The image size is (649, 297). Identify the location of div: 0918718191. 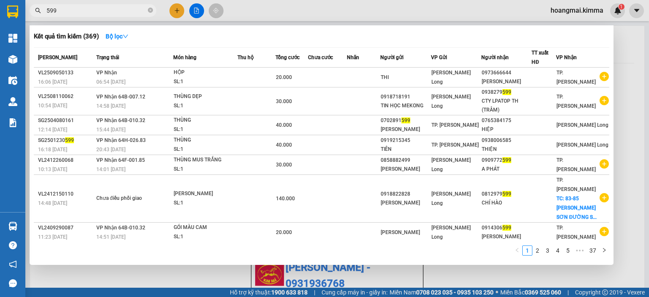
(405, 97).